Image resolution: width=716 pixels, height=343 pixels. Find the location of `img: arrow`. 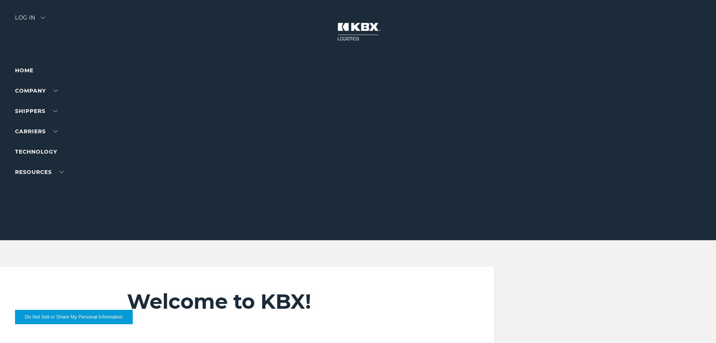

img: arrow is located at coordinates (43, 18).